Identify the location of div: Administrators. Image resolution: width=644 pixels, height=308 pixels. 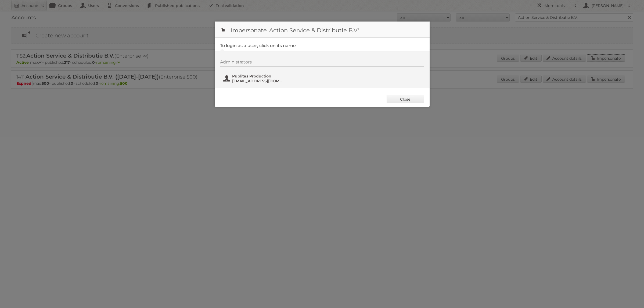
(322, 63).